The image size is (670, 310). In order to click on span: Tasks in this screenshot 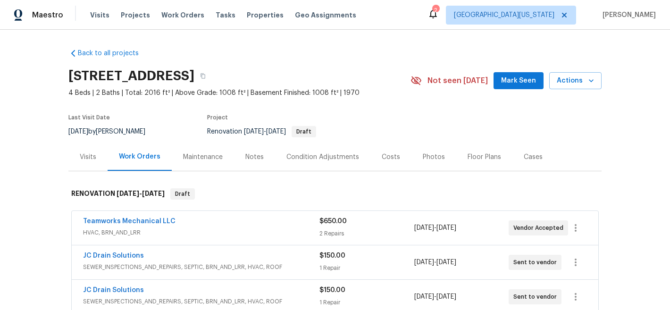, I will do `click(226, 15)`.